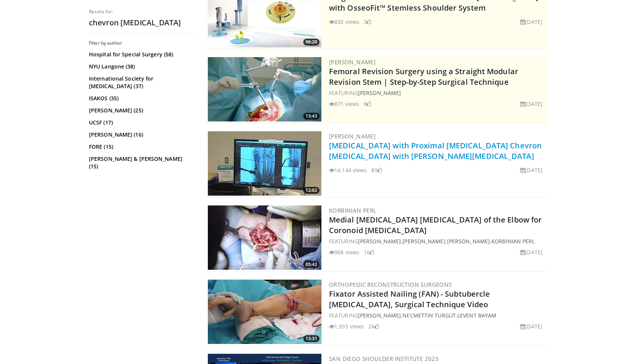  What do you see at coordinates (311, 116) in the screenshot?
I see `span: 13:43` at bounding box center [311, 116].